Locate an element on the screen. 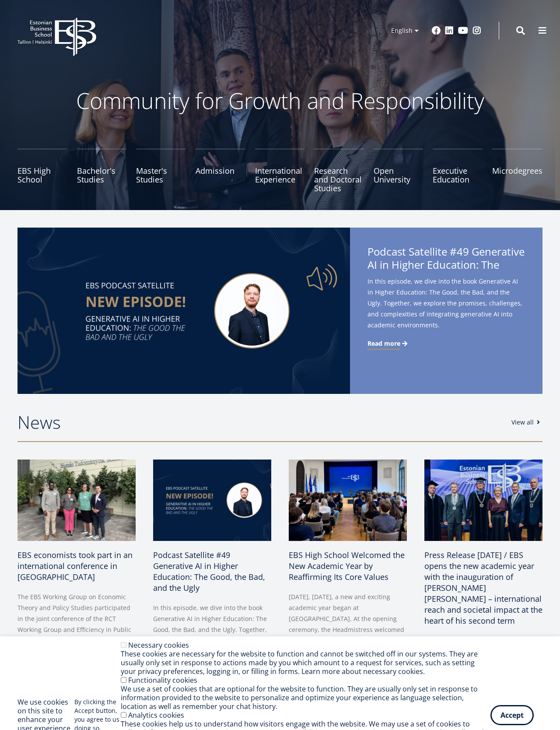 This screenshot has height=730, width=560. a: Executive Education is located at coordinates (458, 171).